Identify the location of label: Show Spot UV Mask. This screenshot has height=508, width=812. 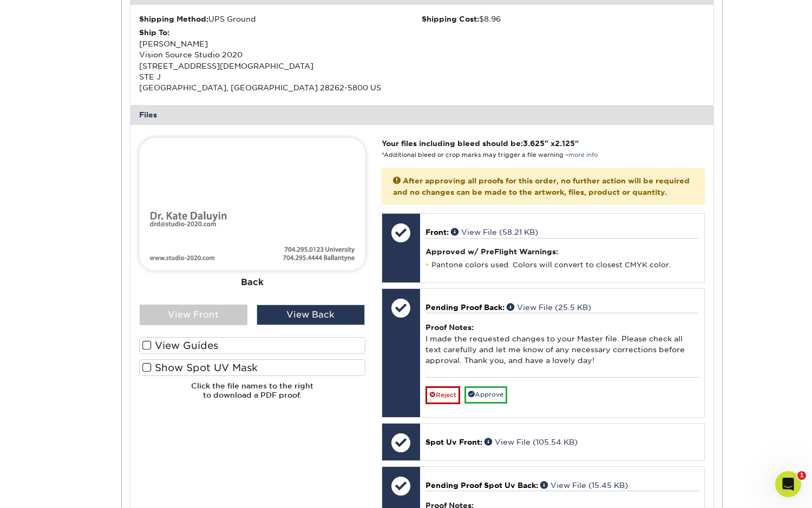
(252, 368).